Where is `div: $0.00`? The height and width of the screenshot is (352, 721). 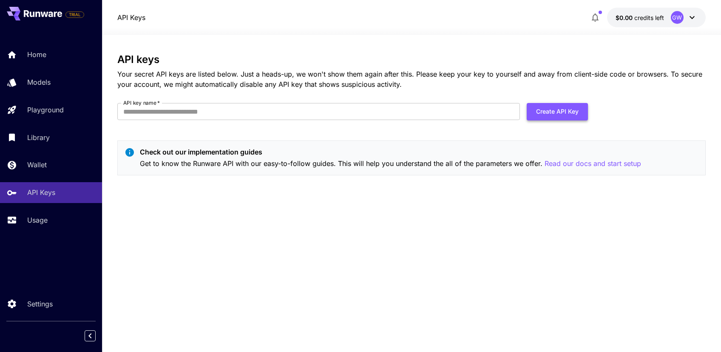 div: $0.00 is located at coordinates (640, 17).